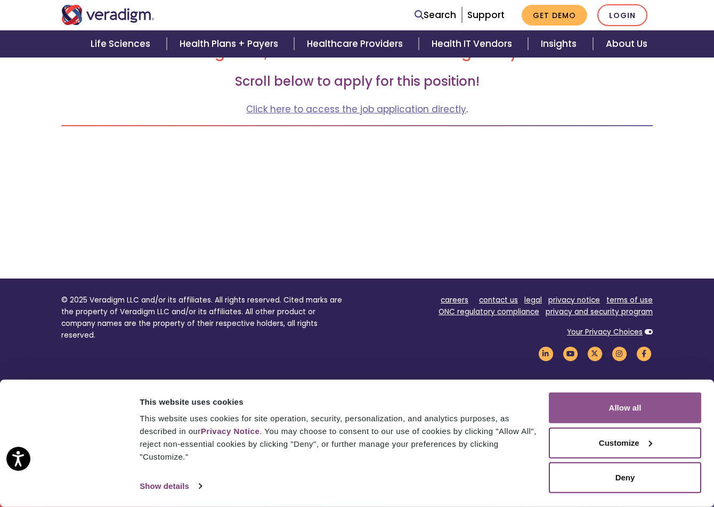 This screenshot has width=714, height=507. What do you see at coordinates (629, 300) in the screenshot?
I see `a: terms of use` at bounding box center [629, 300].